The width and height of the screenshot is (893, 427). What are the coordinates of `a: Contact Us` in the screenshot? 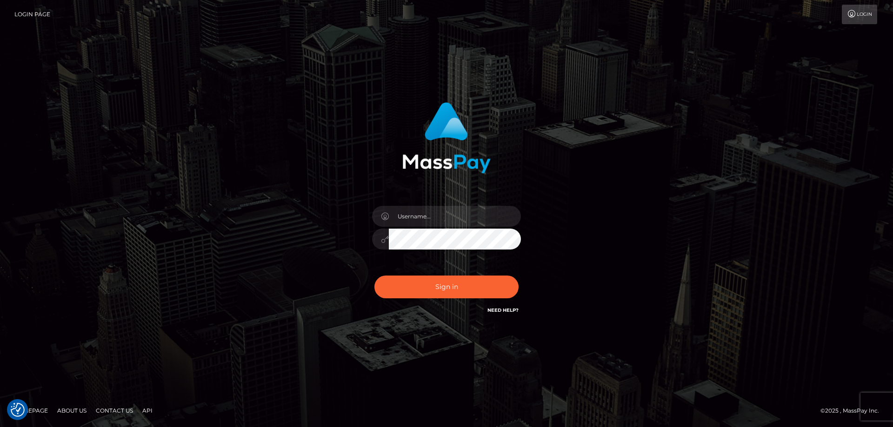 It's located at (114, 411).